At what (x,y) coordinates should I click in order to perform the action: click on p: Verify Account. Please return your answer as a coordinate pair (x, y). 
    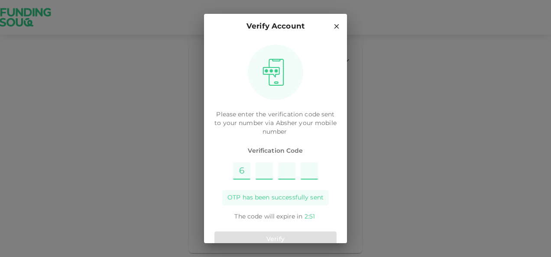
    Looking at the image, I should click on (275, 26).